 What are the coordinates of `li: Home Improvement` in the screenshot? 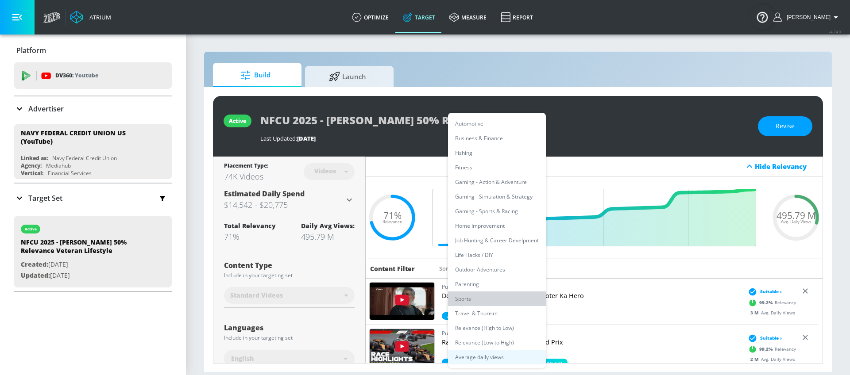 It's located at (497, 226).